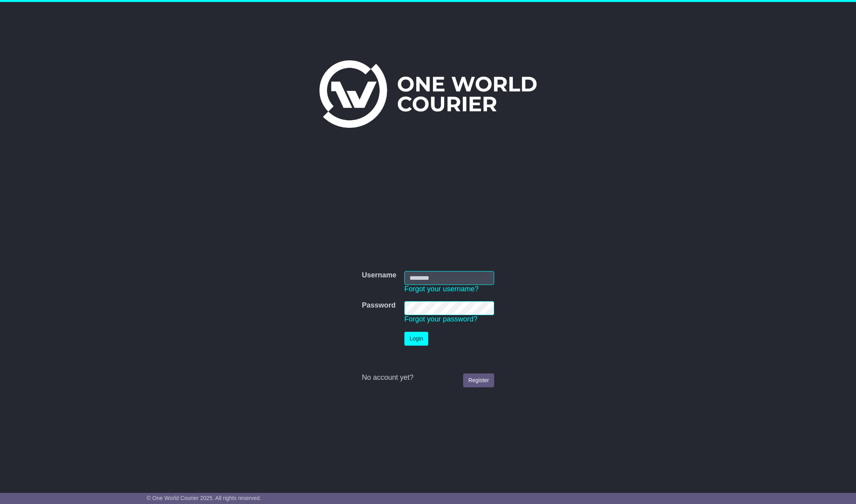 The width and height of the screenshot is (856, 504). What do you see at coordinates (203, 498) in the screenshot?
I see `span: © One World Courier 2025. All rights reserved.` at bounding box center [203, 498].